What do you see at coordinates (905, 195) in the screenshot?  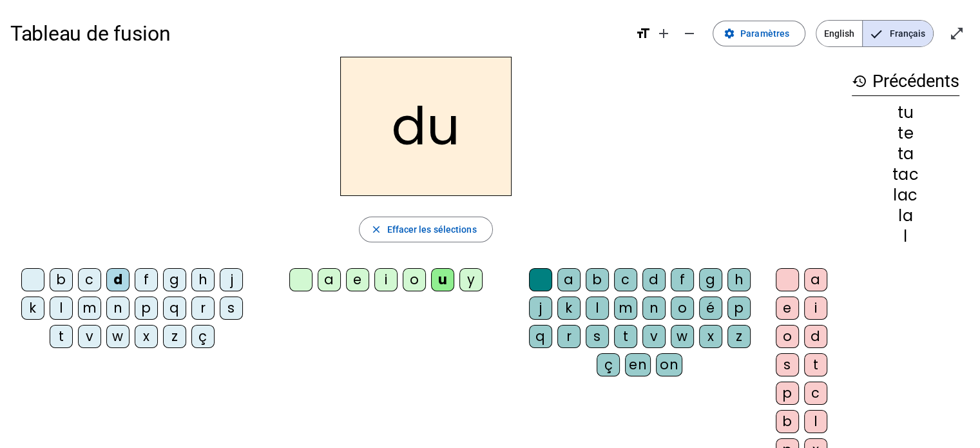 I see `div: lac` at bounding box center [905, 195].